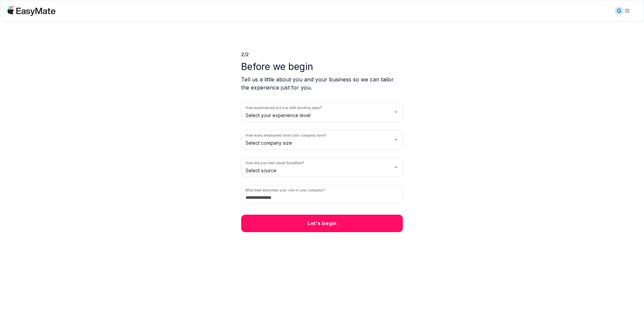 The width and height of the screenshot is (644, 321). Describe the element at coordinates (322, 223) in the screenshot. I see `button: Let's begin` at that location.